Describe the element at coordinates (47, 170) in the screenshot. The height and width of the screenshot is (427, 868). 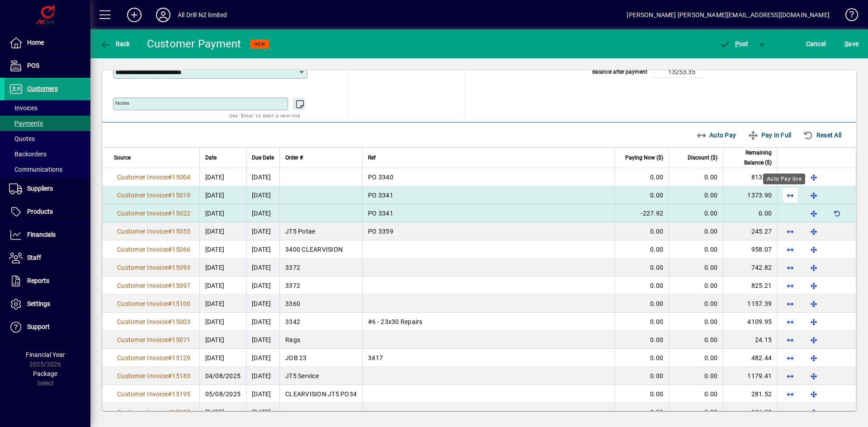
I see `a: Communications` at that location.